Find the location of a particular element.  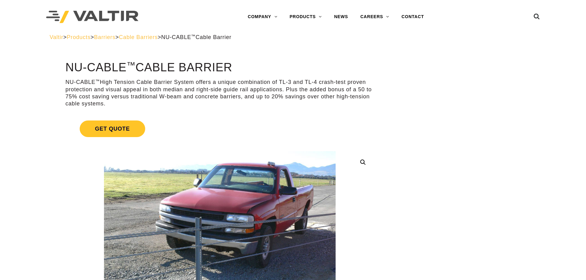

a: PRODUCTS is located at coordinates (305, 17).